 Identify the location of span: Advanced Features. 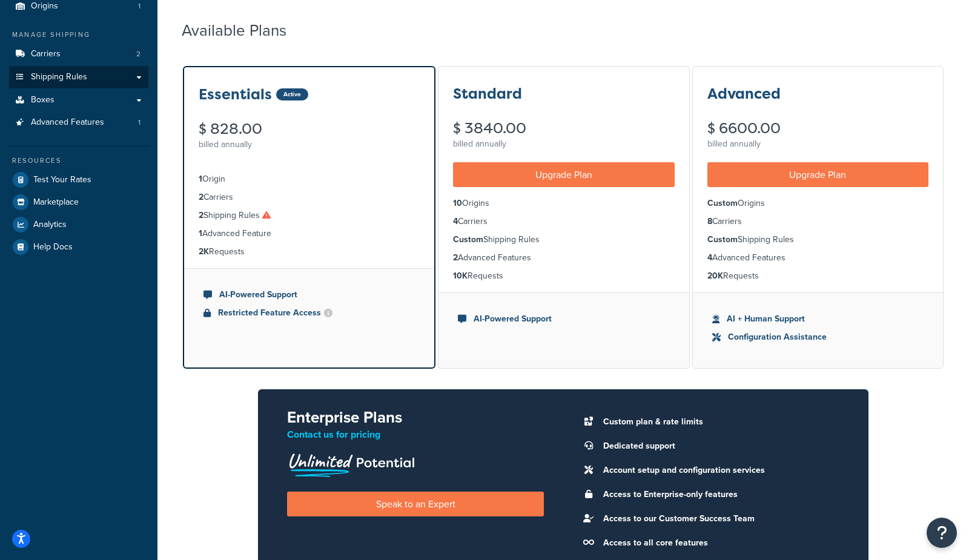
(67, 123).